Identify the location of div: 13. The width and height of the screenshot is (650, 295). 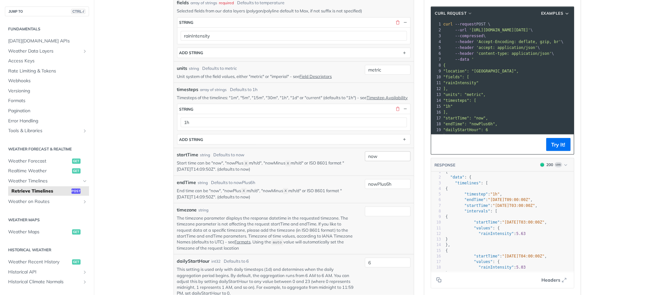
(437, 95).